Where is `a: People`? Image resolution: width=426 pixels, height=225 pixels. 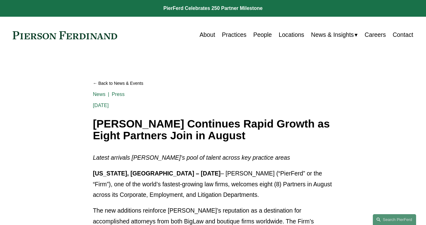
a: People is located at coordinates (262, 35).